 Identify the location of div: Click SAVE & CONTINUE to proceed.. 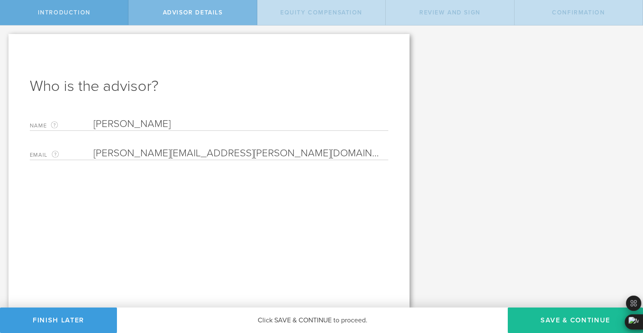
(312, 321).